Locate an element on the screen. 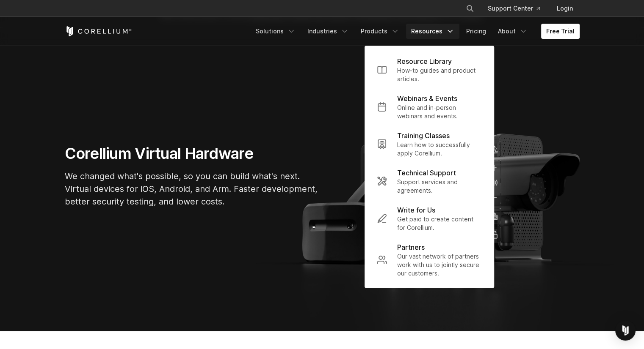 The image size is (644, 349). a: Resource Library How-to guides and product articles. is located at coordinates (429, 70).